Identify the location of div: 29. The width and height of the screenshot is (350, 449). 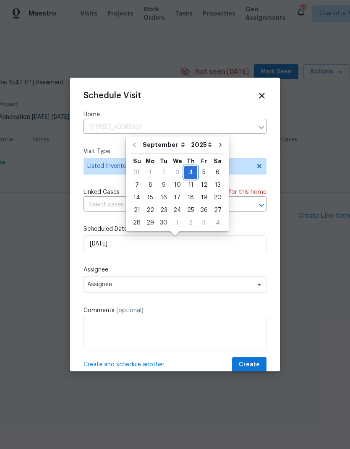
(150, 223).